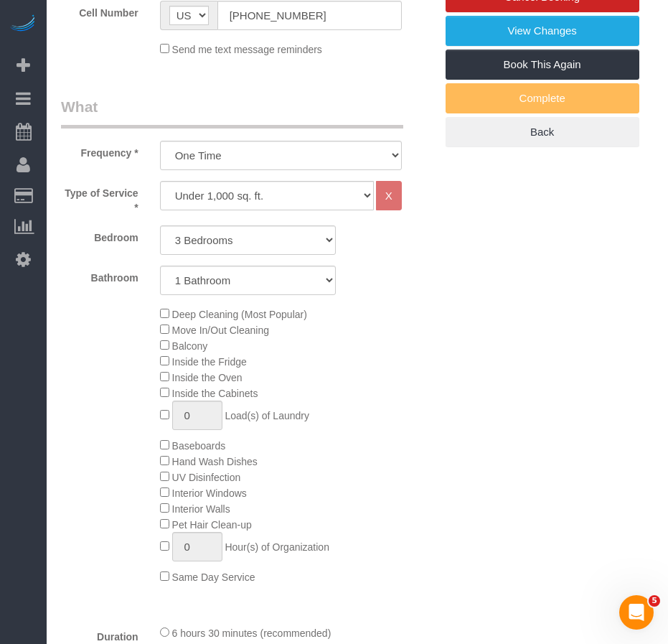 This screenshot has height=644, width=668. What do you see at coordinates (267, 416) in the screenshot?
I see `span: Load(s) of Laundry` at bounding box center [267, 416].